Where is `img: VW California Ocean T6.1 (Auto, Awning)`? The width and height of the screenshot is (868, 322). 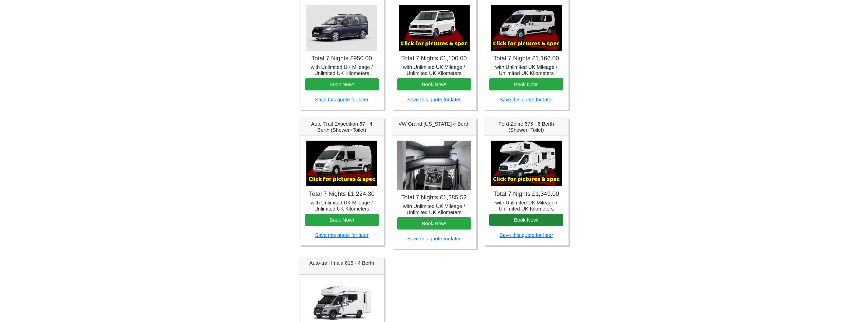
img: VW California Ocean T6.1 (Auto, Awning) is located at coordinates (434, 28).